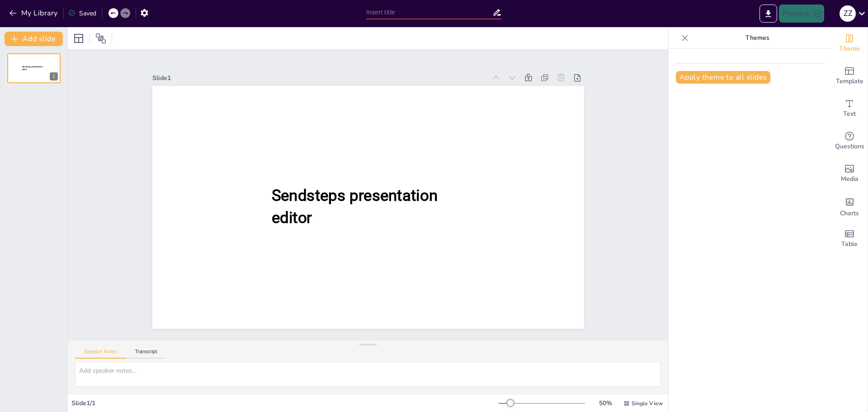 The image size is (868, 412). What do you see at coordinates (78, 39) in the screenshot?
I see `div: Layout` at bounding box center [78, 39].